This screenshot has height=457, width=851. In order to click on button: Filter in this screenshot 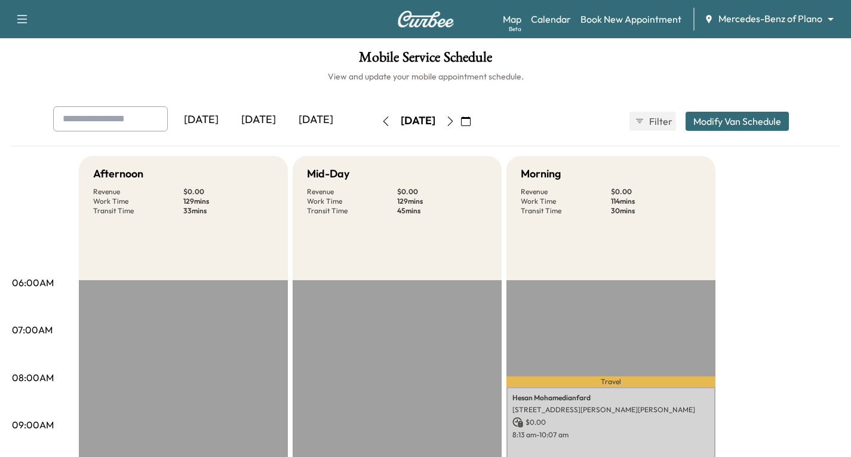, I will do `click(653, 121)`.